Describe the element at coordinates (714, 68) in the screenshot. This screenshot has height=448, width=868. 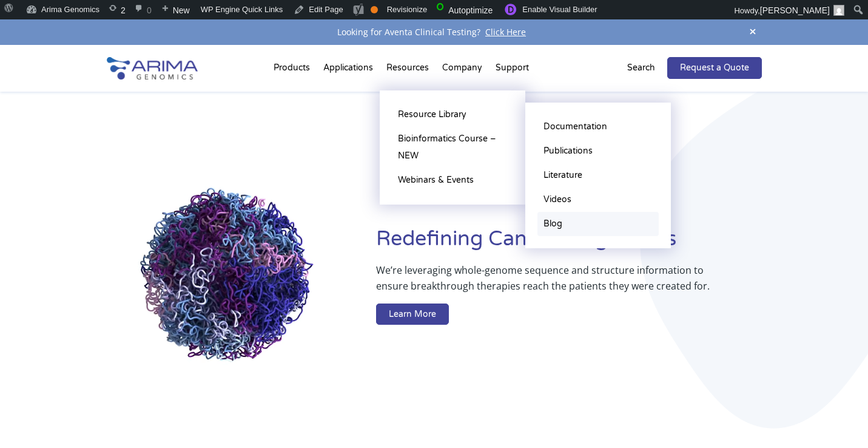
I see `a: Request a Quote` at that location.